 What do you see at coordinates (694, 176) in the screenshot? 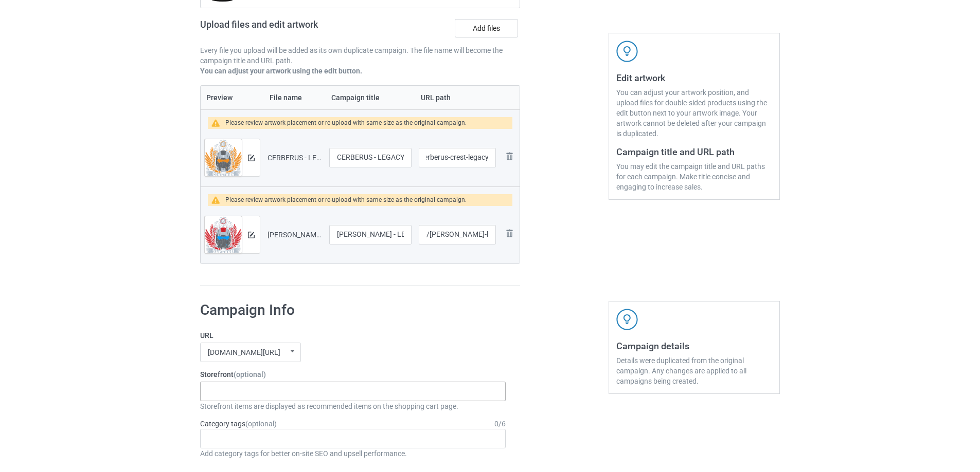
I see `div: You may edit the campaign title and URL paths for each campaign. Make title concise and engaging ...` at bounding box center [694, 176].